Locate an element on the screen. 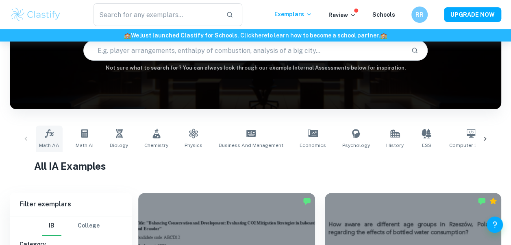  span: Economics is located at coordinates (313, 145).